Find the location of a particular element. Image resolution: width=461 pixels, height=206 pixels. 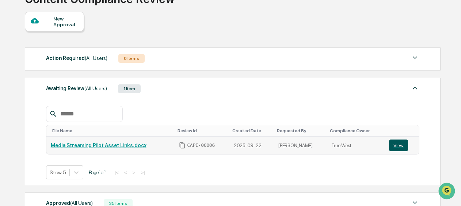

a: 🖐️Preclearance is located at coordinates (27, 95).